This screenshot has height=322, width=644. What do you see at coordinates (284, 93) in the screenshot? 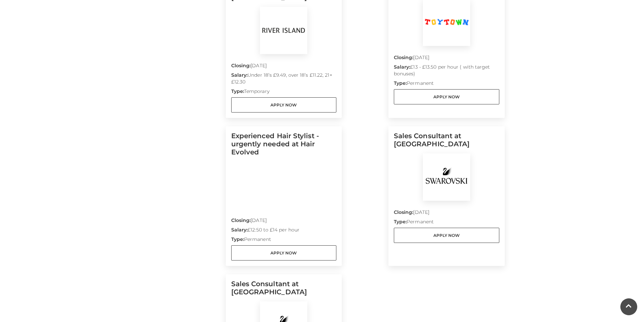
I see `p: Temporary` at bounding box center [284, 93].